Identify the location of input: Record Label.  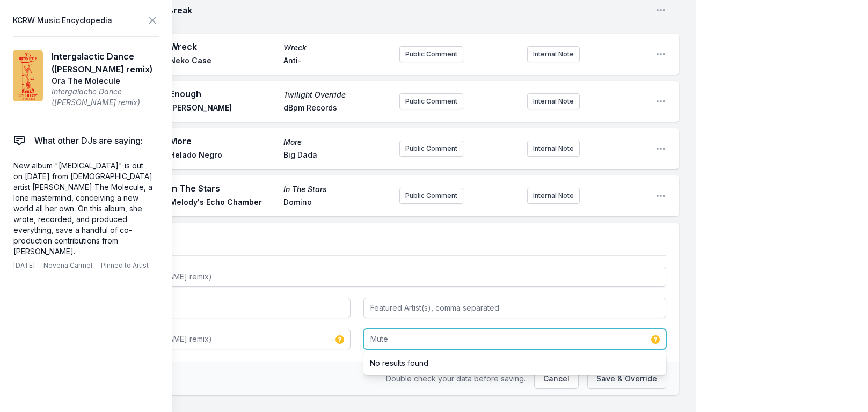
(515, 339).